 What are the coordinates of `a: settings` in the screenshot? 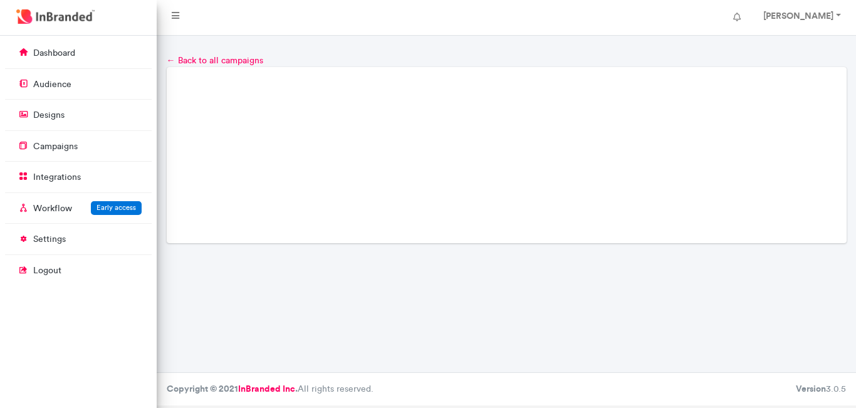 It's located at (78, 239).